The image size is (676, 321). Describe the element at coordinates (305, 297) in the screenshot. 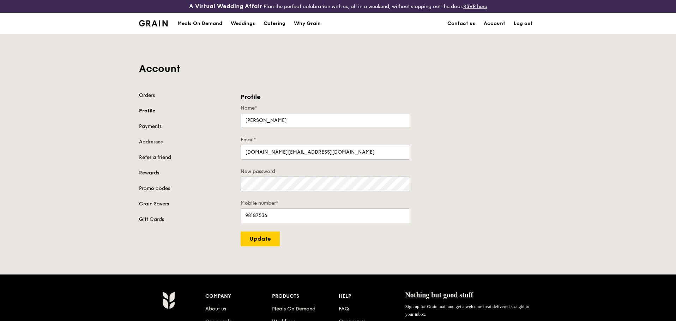

I see `div: Products` at that location.